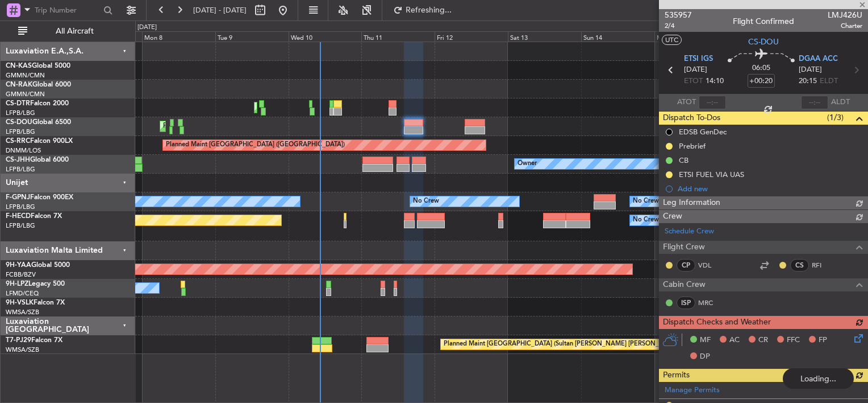 This screenshot has width=868, height=403. I want to click on span: 9H-LPZ, so click(17, 284).